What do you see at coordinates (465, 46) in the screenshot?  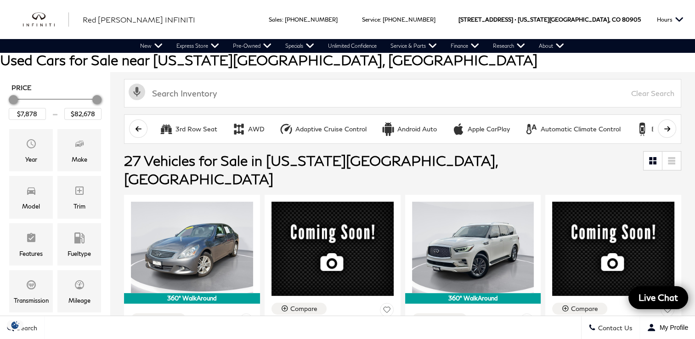 I see `a: Finance` at bounding box center [465, 46].